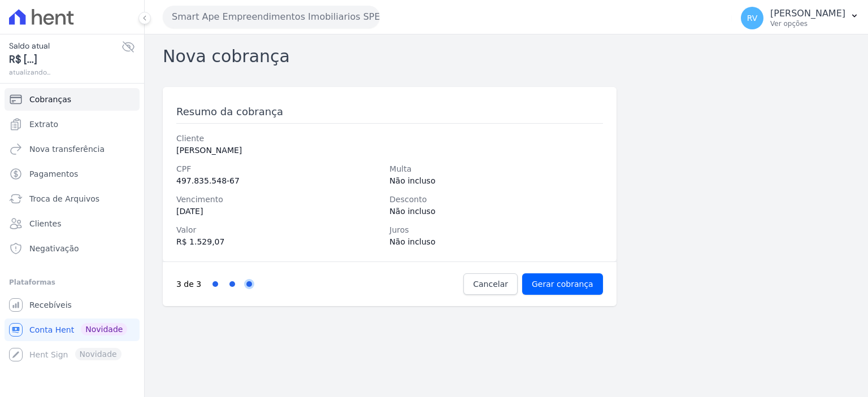 The image size is (868, 397). What do you see at coordinates (753, 18) in the screenshot?
I see `span: RV` at bounding box center [753, 18].